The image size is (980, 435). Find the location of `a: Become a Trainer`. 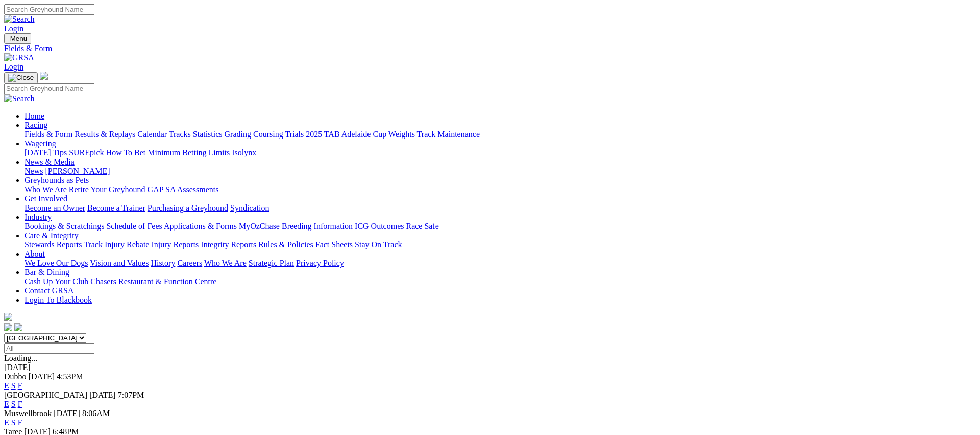

a: Become a Trainer is located at coordinates (116, 207).